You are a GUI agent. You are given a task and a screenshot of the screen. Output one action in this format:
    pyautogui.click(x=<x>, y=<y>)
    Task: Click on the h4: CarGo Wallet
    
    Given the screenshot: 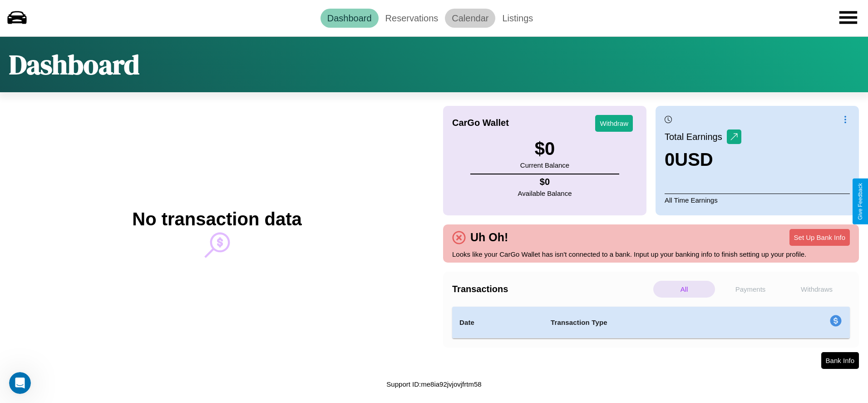 What is the action you would take?
    pyautogui.click(x=480, y=122)
    